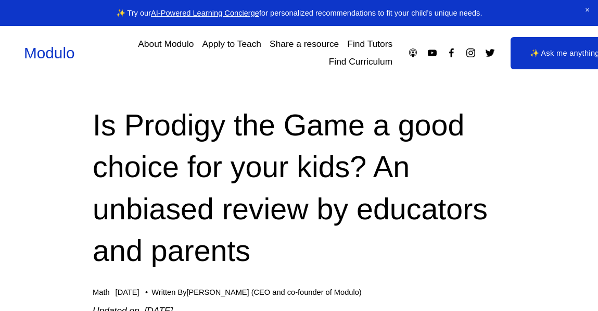 This screenshot has width=598, height=311. I want to click on div: Written By, so click(256, 292).